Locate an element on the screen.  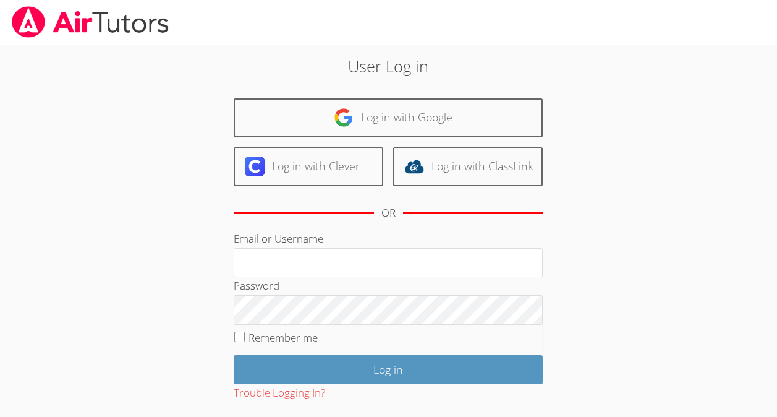
img: clever-logo-6eab21bc6e7a338710f1a6ff85c0baf02591cd810cc4098c63d3a4b26e2feb20.svg is located at coordinates (255, 166).